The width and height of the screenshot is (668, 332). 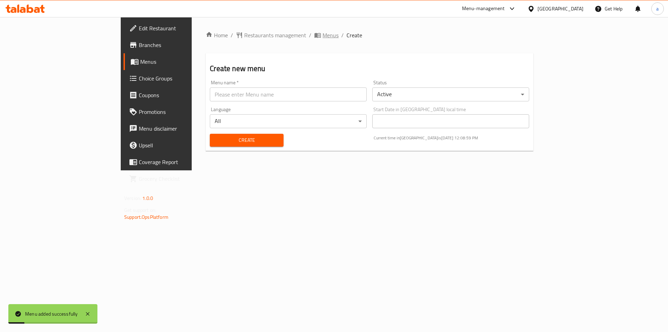 I want to click on div: Menu-management, so click(x=483, y=9).